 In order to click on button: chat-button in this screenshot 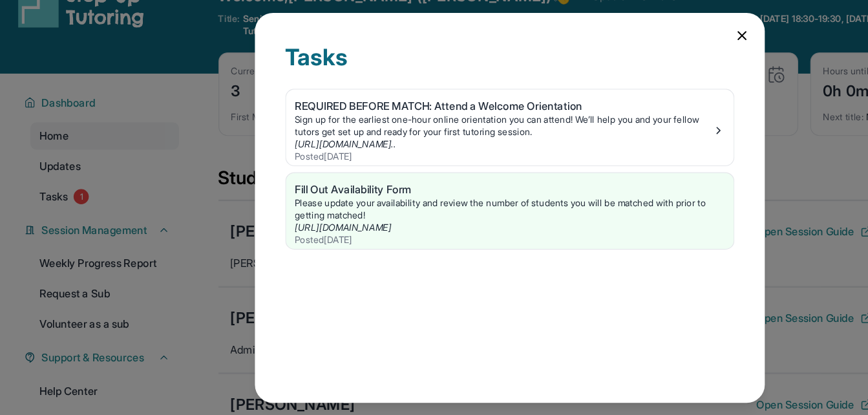, I will do `click(839, 387)`.